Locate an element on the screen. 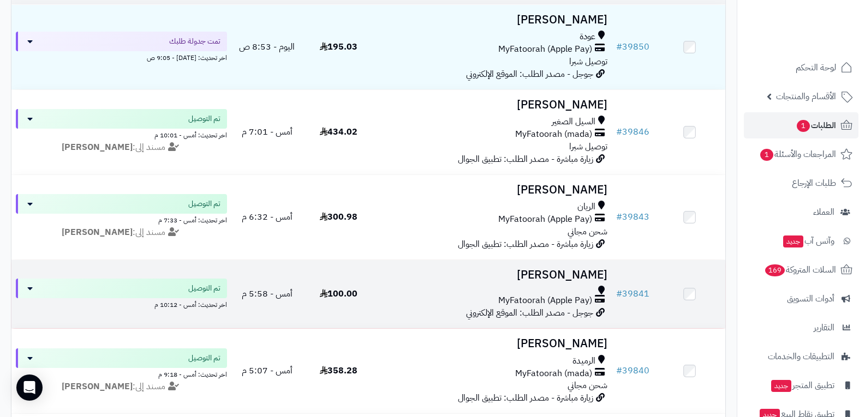 This screenshot has height=417, width=865. span: أمس - 5:58 م is located at coordinates (267, 294).